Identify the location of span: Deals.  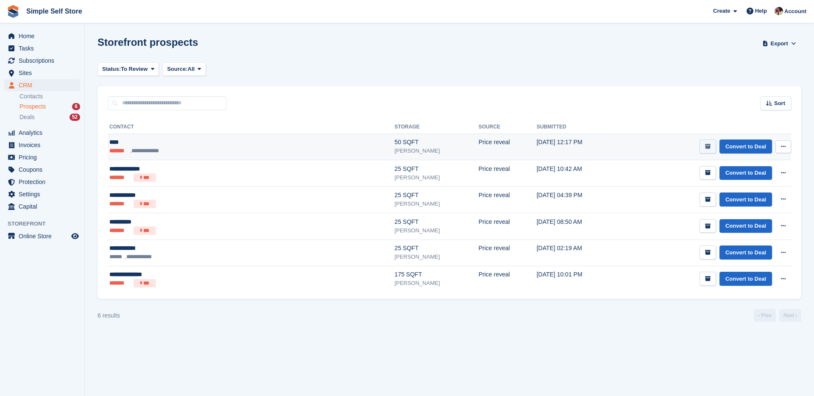
(27, 117).